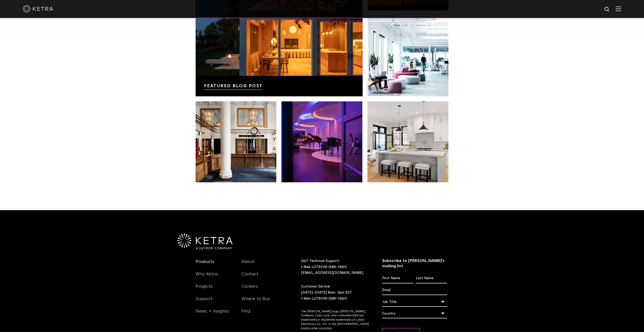  Describe the element at coordinates (256, 302) in the screenshot. I see `a: Where to Buy` at that location.